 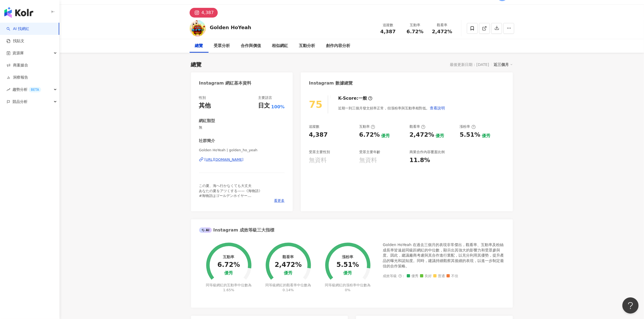 I want to click on div: 受眾分析, so click(x=222, y=46).